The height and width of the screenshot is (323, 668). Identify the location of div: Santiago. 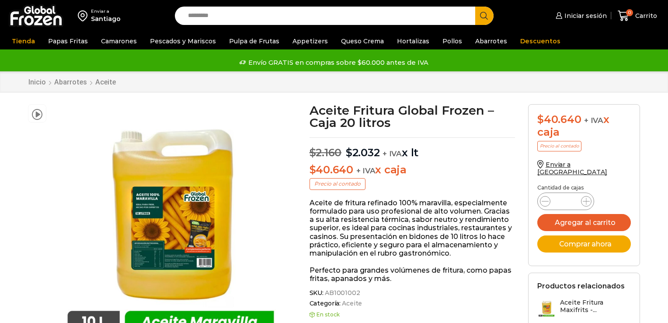
(106, 19).